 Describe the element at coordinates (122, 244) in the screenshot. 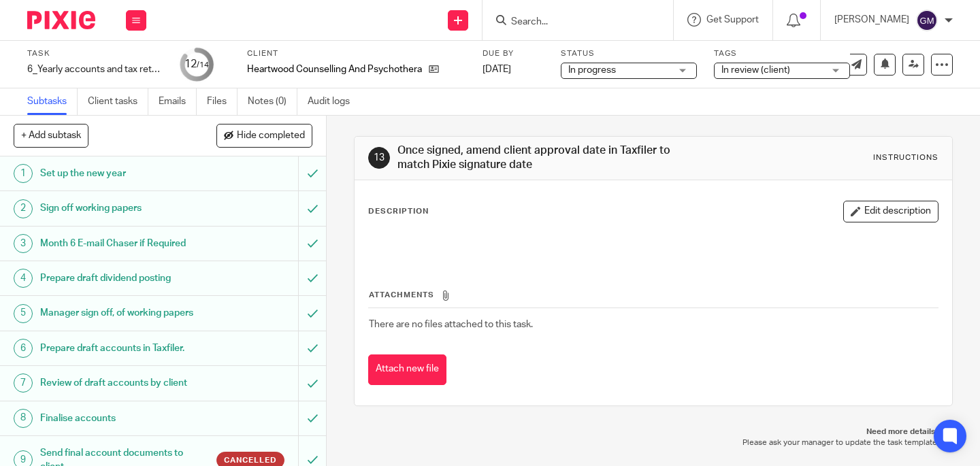

I see `h1: Month 6 E-mail Chaser if Required` at that location.